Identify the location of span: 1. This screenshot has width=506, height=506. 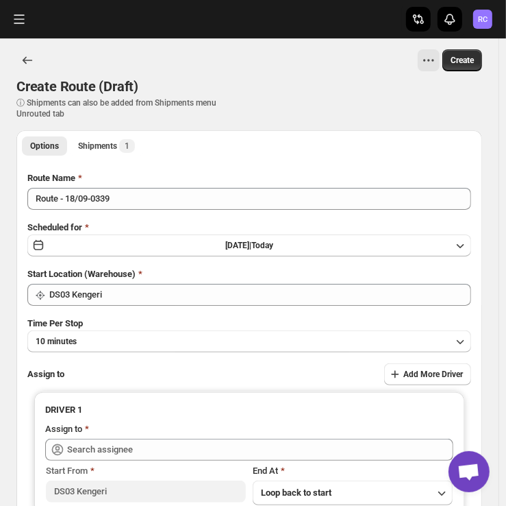
(127, 146).